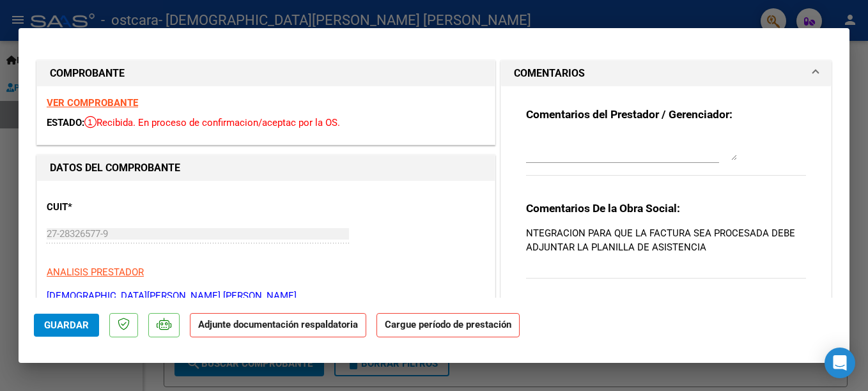 The image size is (868, 391). What do you see at coordinates (666, 199) in the screenshot?
I see `div: COMENTARIOS` at bounding box center [666, 199].